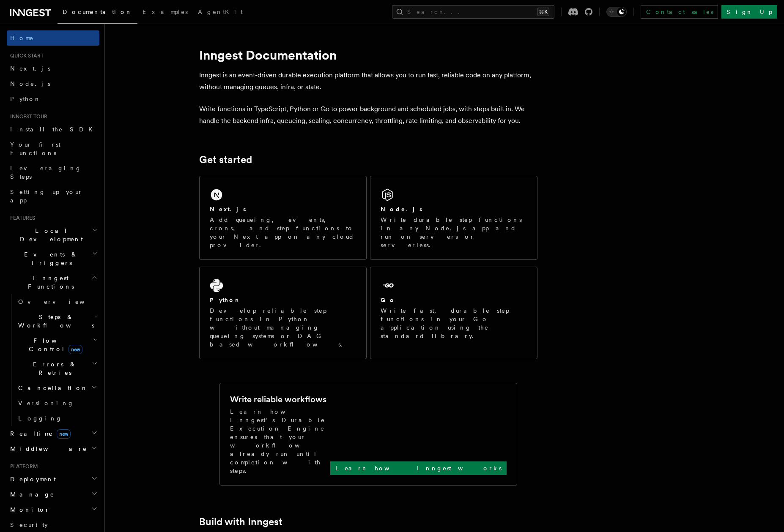  I want to click on p: Write durable step functions in any Node.js app and run on servers or serverless., so click(454, 232).